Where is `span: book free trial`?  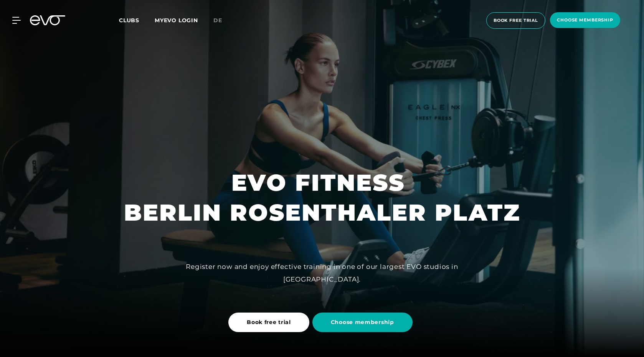
span: book free trial is located at coordinates (516, 20).